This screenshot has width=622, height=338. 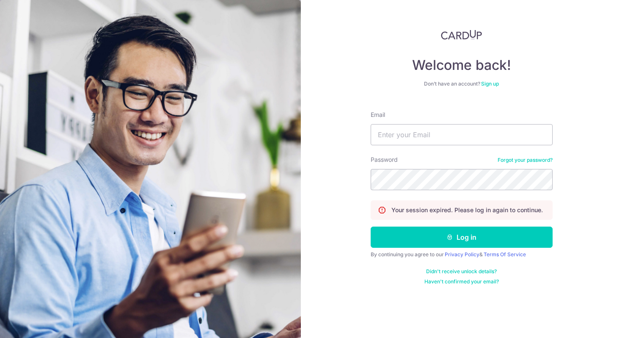 I want to click on p: Your session expired. Please log in again to continue., so click(x=467, y=210).